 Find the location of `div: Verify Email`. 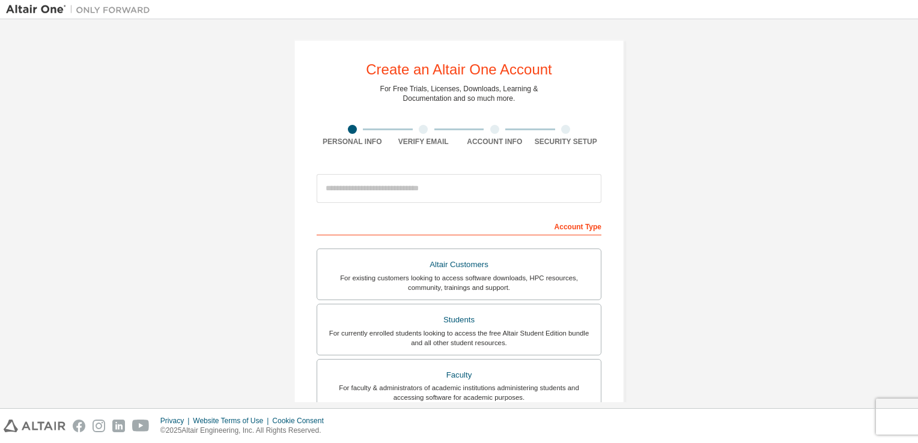

div: Verify Email is located at coordinates (423, 142).